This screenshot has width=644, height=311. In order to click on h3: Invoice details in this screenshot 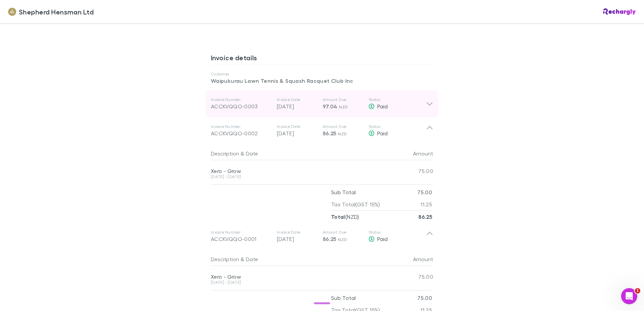, I will do `click(322, 59)`.